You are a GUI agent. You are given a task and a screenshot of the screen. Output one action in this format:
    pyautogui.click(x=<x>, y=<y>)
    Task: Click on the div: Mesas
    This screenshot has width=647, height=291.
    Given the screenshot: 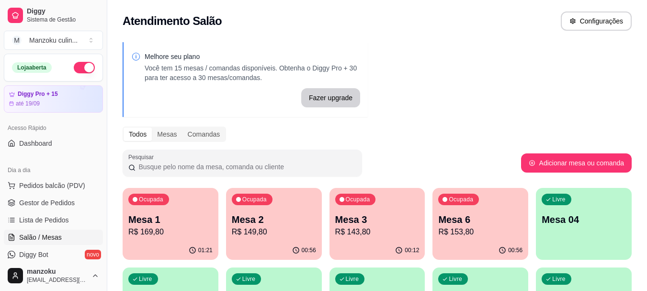 What is the action you would take?
    pyautogui.click(x=167, y=134)
    